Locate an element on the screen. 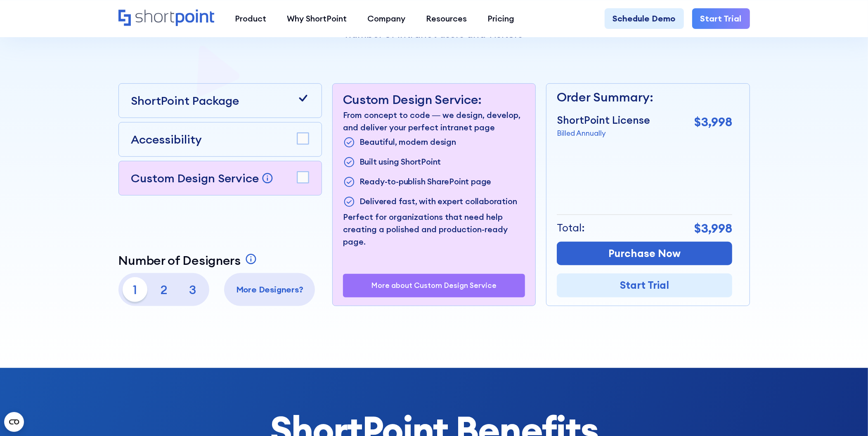 The height and width of the screenshot is (436, 868). div: Resources is located at coordinates (446, 19).